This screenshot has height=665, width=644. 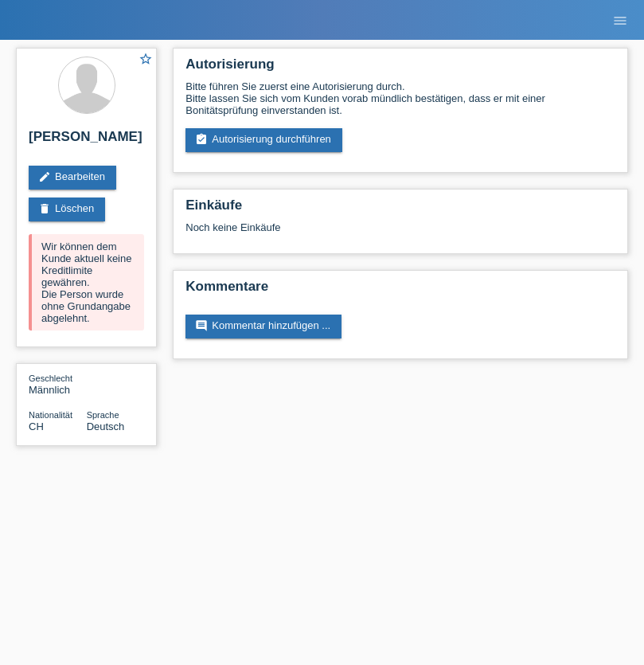 What do you see at coordinates (50, 379) in the screenshot?
I see `span: Geschlecht` at bounding box center [50, 379].